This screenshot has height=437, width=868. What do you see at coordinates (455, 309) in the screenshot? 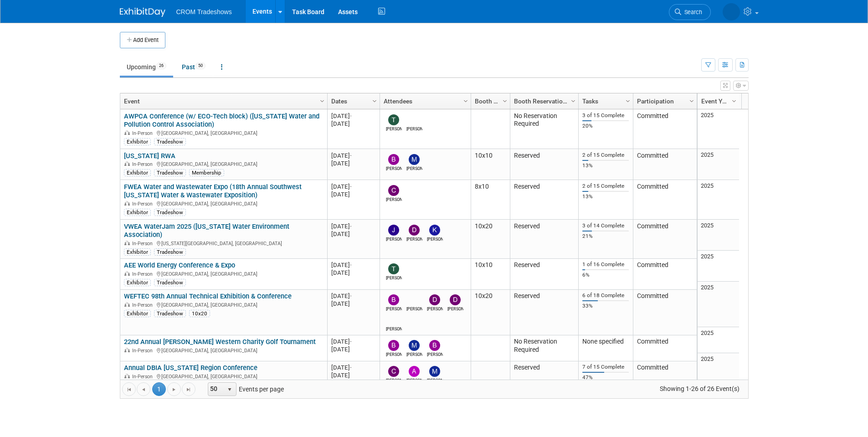
I see `div: Daniel Austria` at bounding box center [455, 309].